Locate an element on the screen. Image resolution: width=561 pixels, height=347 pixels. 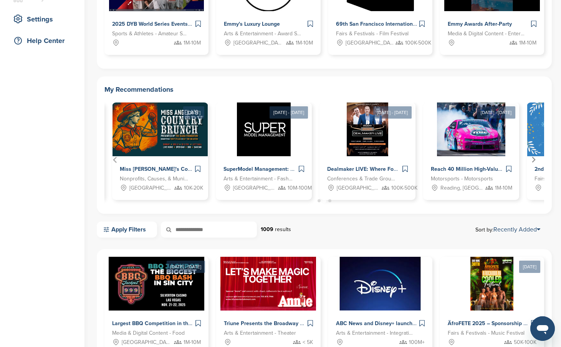
span: Nonprofits, Causes, & Municipalities - Clubs is located at coordinates (154, 179).